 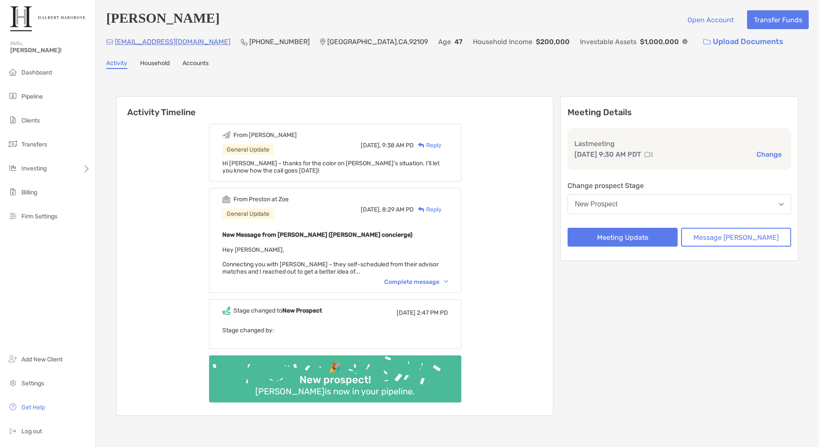 What do you see at coordinates (458, 42) in the screenshot?
I see `p: 47` at bounding box center [458, 42].